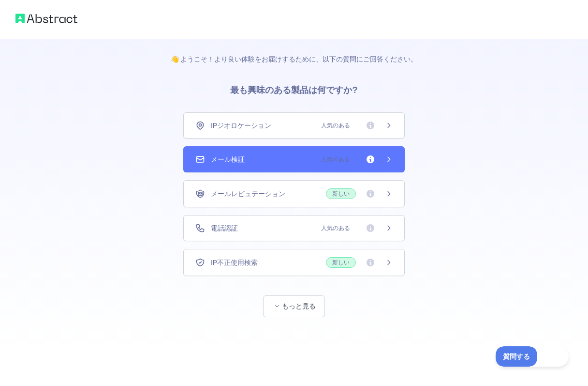  What do you see at coordinates (234, 262) in the screenshot?
I see `font: IP不正使用検索` at bounding box center [234, 262].